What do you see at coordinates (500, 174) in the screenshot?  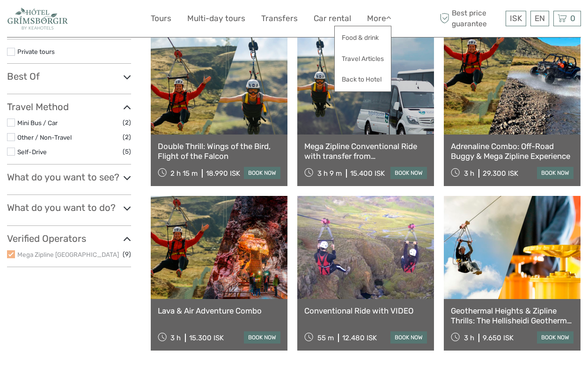 I see `div: 29.300 ISK` at bounding box center [500, 174].